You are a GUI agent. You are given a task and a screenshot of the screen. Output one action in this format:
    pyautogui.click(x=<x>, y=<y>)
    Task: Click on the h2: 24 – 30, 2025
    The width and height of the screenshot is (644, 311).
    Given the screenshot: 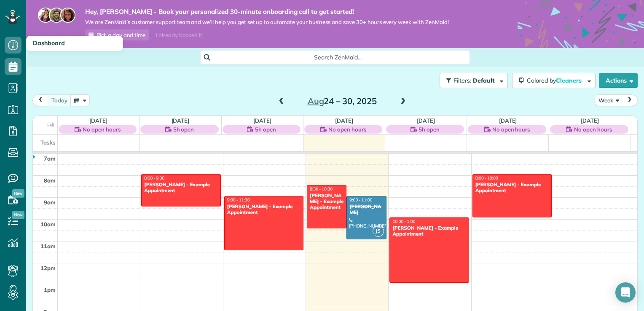 What is the action you would take?
    pyautogui.click(x=342, y=101)
    